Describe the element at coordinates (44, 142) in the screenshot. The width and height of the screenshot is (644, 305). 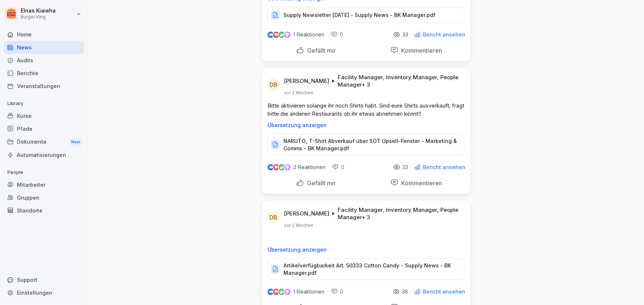
I see `div: Dokumente` at that location.